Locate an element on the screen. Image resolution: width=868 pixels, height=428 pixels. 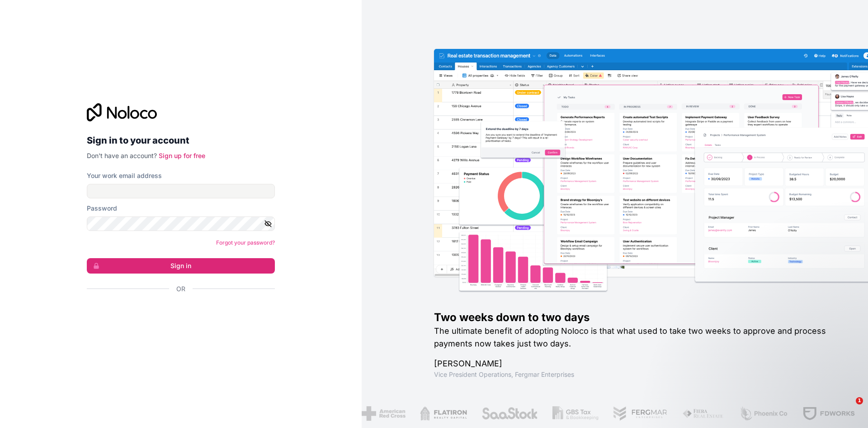
button: Sign in is located at coordinates (181, 266).